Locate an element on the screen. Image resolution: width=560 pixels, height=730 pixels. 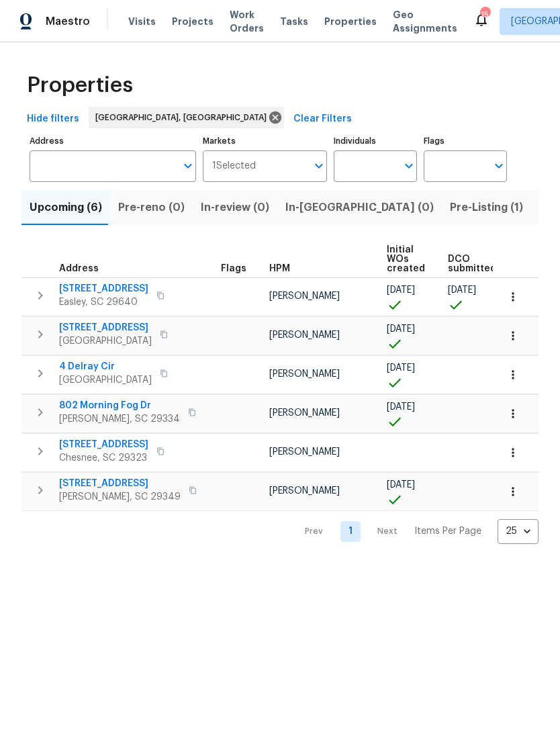
span: Chesnee, SC 29323 is located at coordinates (104, 458).